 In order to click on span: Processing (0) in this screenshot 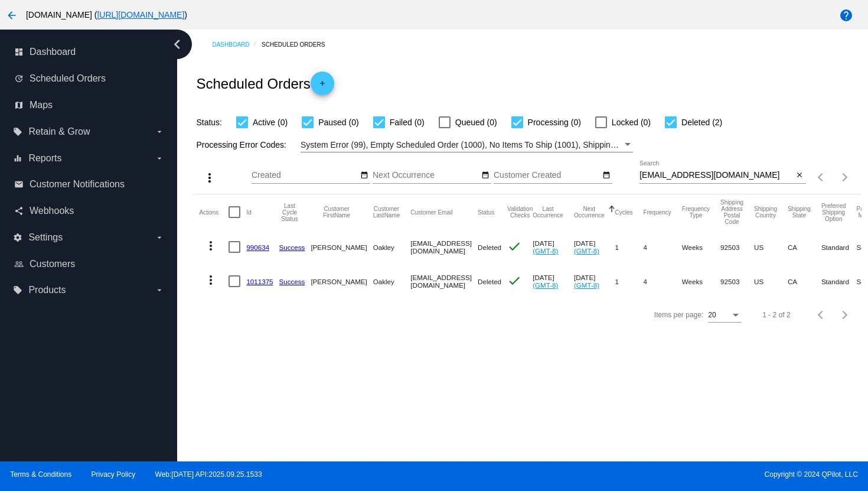, I will do `click(555, 123)`.